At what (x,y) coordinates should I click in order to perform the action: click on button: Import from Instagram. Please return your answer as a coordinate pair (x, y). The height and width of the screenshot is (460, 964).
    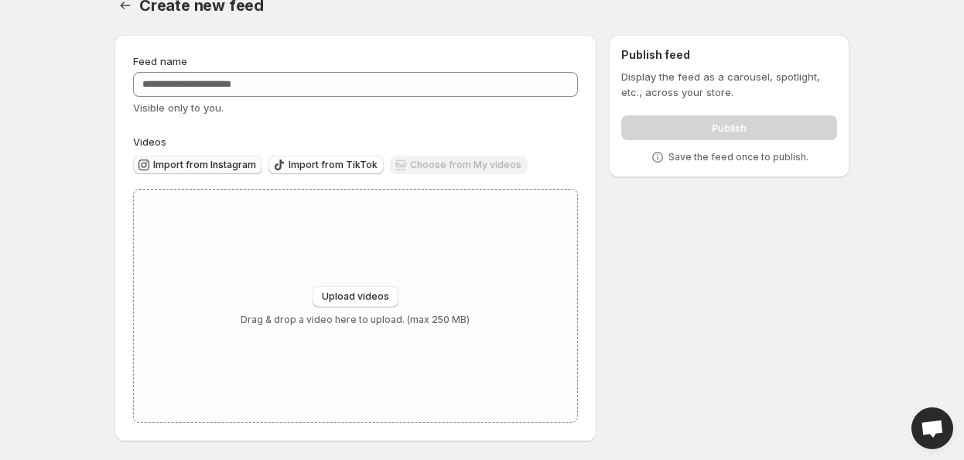
    Looking at the image, I should click on (197, 165).